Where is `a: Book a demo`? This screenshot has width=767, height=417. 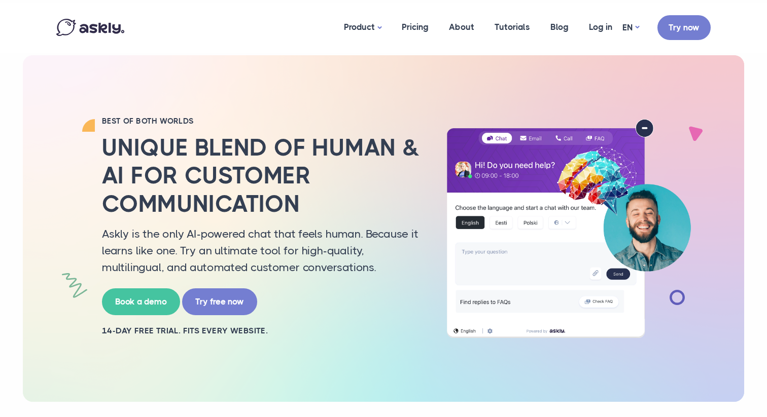 a: Book a demo is located at coordinates (141, 302).